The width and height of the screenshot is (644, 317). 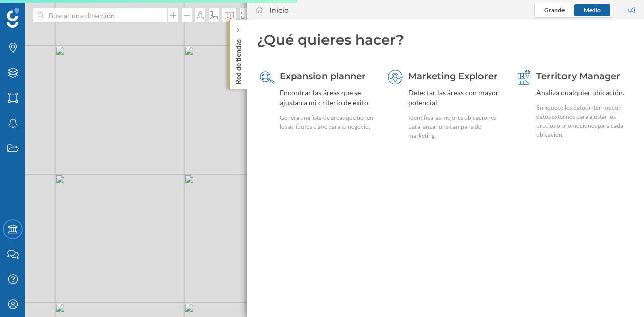 I want to click on img: Geoblink Logo, so click(x=13, y=17).